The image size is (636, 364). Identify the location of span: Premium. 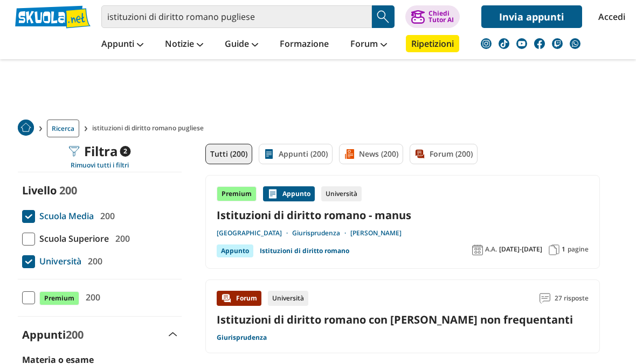
(59, 299).